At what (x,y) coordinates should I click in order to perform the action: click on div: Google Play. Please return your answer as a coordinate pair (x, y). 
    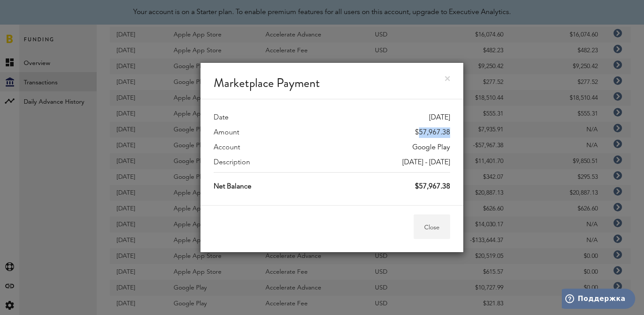
    Looking at the image, I should click on (431, 148).